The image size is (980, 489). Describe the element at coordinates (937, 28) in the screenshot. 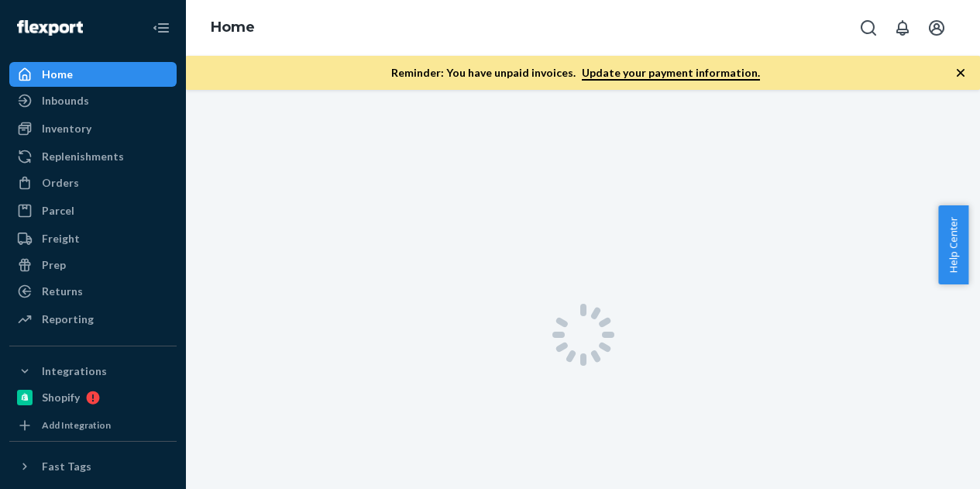

I see `button: Open account menu` at that location.